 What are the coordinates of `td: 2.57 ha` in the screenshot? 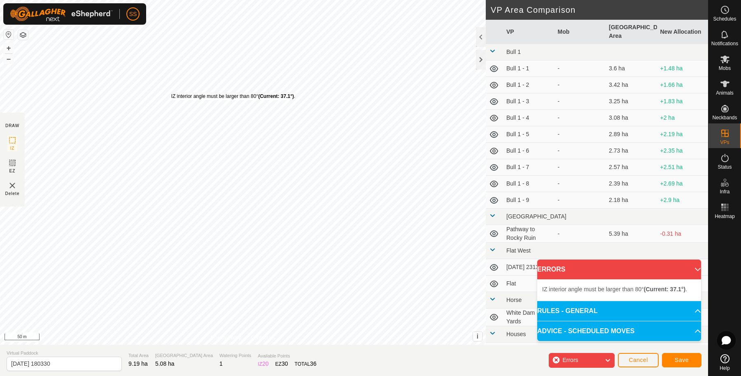 It's located at (631, 168).